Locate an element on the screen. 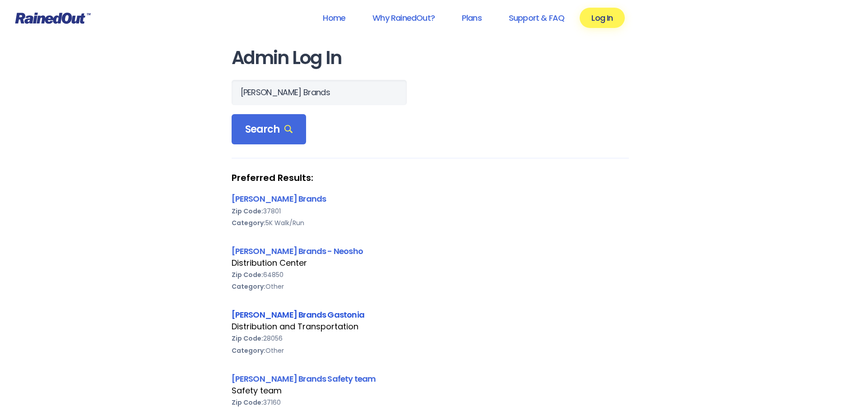 The height and width of the screenshot is (411, 860). div: Distribution Center is located at coordinates (430, 263).